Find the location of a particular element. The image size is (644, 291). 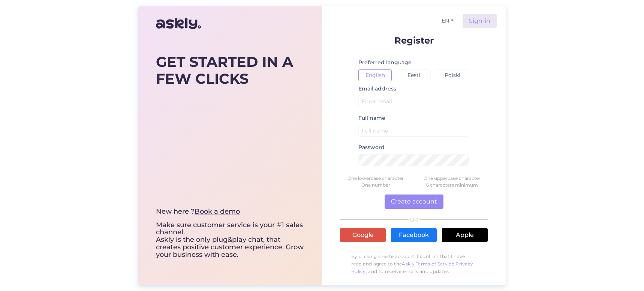

span: OR is located at coordinates (414, 220).